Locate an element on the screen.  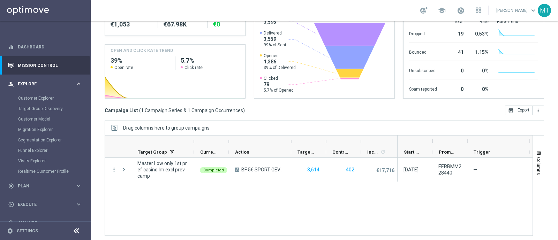
span: Click rate is located at coordinates (194, 68).